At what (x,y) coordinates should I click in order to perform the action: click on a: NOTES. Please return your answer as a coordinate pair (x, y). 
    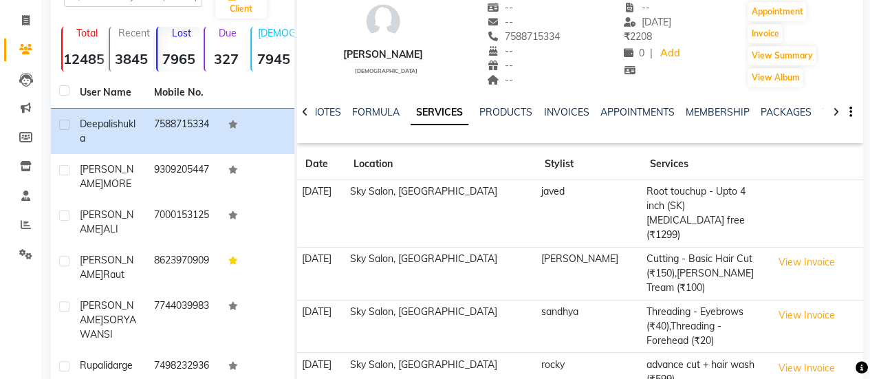
    Looking at the image, I should click on (325, 112).